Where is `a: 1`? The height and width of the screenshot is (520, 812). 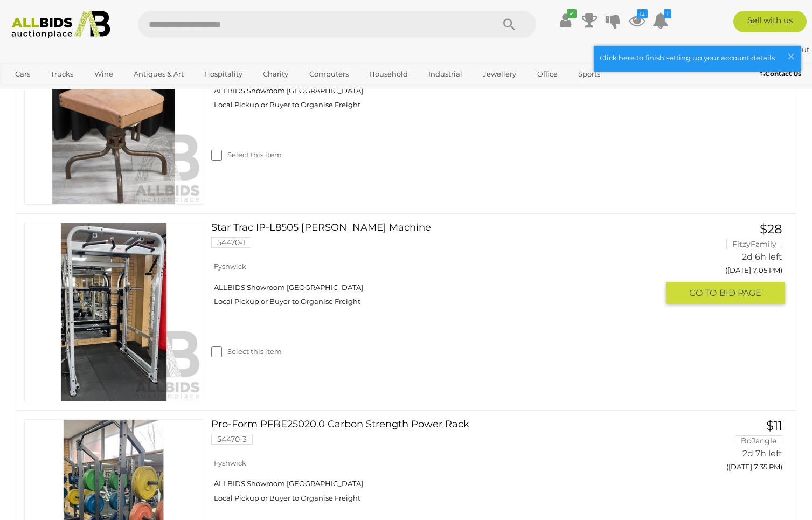
a: 1 is located at coordinates (660, 20).